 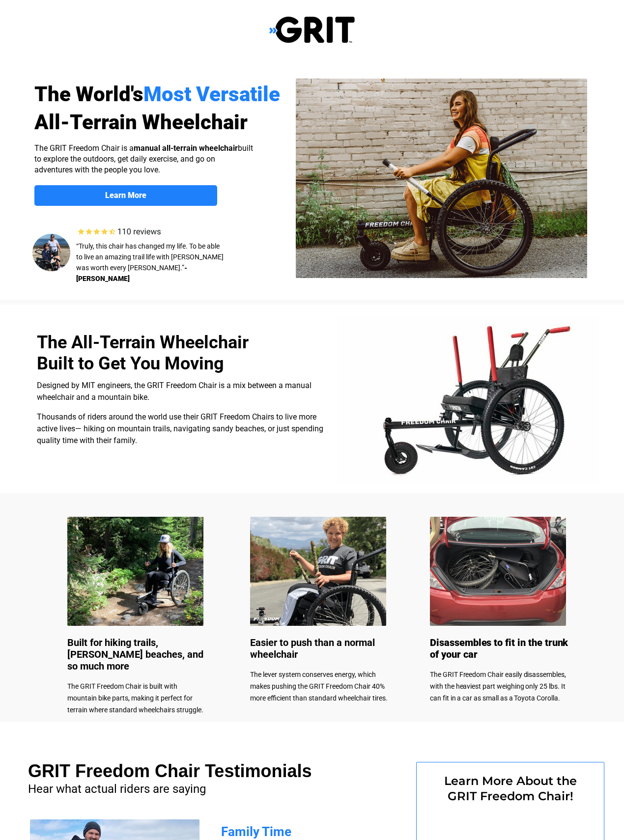 What do you see at coordinates (180, 428) in the screenshot?
I see `span: Thousands of riders around the world use their GRIT Freedom Chairs to live more active lives— hik...` at bounding box center [180, 428].